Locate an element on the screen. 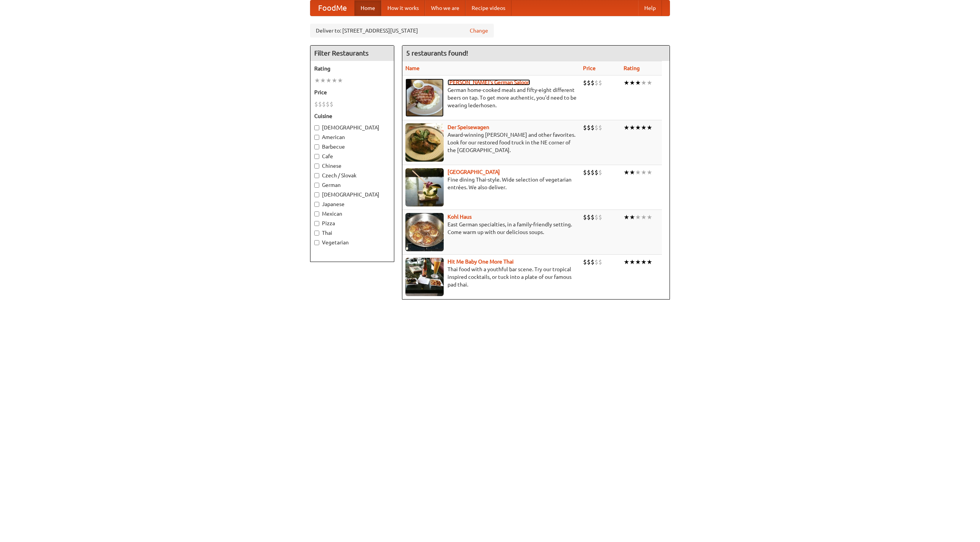 The width and height of the screenshot is (980, 542). a: Rating is located at coordinates (632, 68).